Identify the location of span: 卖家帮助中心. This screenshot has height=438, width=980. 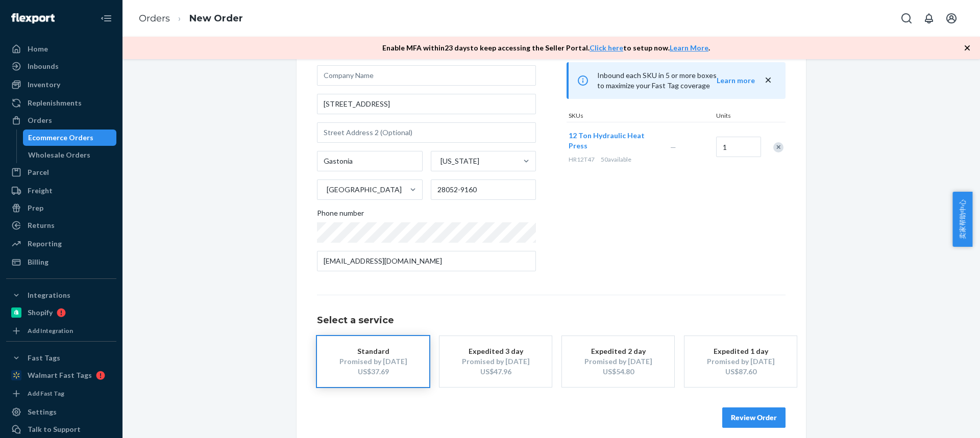
(962, 219).